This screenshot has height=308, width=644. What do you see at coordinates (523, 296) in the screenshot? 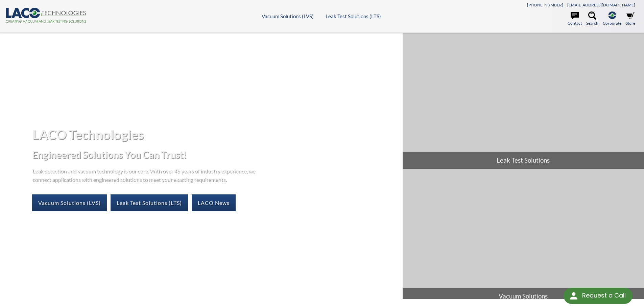
I see `span: Vacuum Solutions` at bounding box center [523, 296].